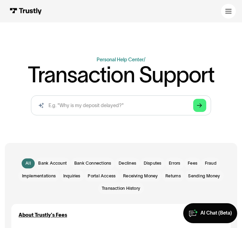 This screenshot has width=242, height=228. Describe the element at coordinates (174, 163) in the screenshot. I see `span: Errors` at that location.